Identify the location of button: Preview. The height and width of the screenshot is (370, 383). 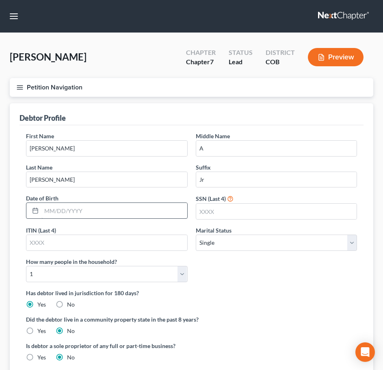
(336, 57).